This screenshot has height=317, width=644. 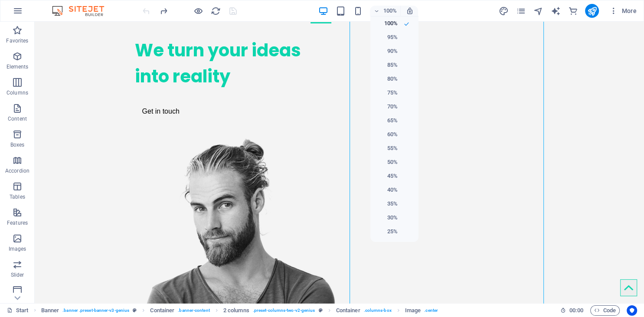 What do you see at coordinates (386, 79) in the screenshot?
I see `h6: 80%` at bounding box center [386, 79].